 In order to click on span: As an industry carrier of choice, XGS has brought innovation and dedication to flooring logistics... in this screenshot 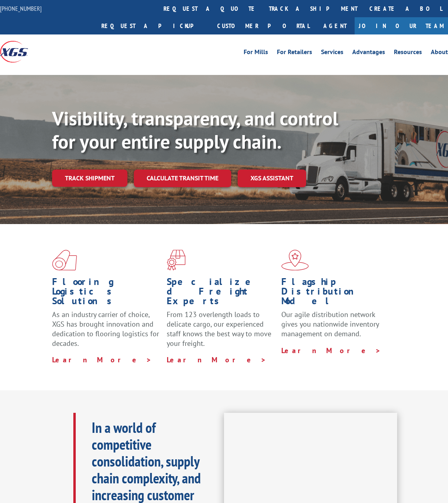, I will do `click(105, 329)`.